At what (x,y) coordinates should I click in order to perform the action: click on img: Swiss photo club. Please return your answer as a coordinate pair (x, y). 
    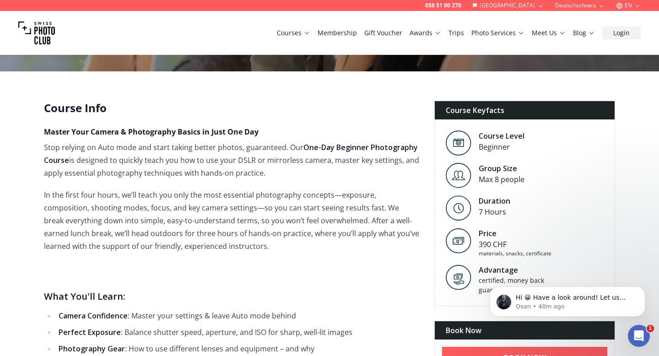
    Looking at the image, I should click on (37, 33).